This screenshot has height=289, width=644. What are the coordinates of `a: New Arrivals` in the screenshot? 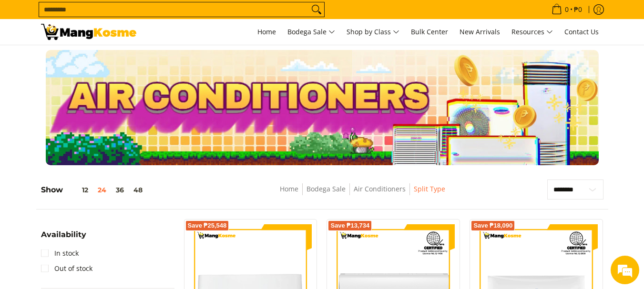 It's located at (479, 32).